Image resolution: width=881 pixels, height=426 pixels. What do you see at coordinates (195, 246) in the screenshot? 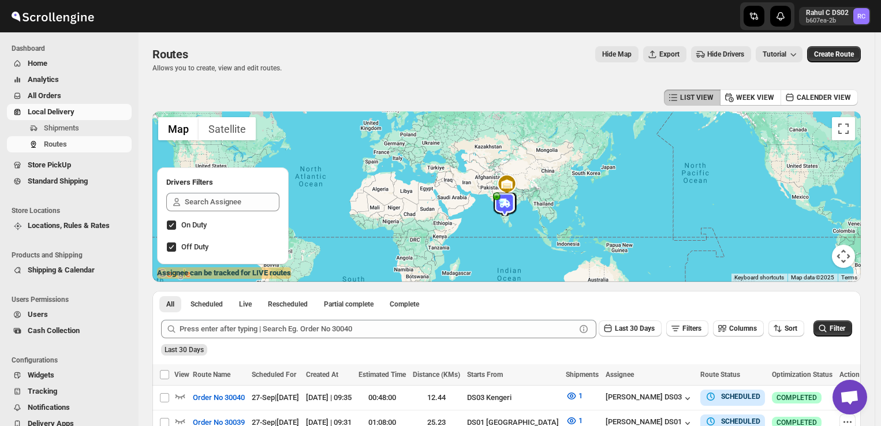
I see `span: Off Duty` at bounding box center [195, 246].